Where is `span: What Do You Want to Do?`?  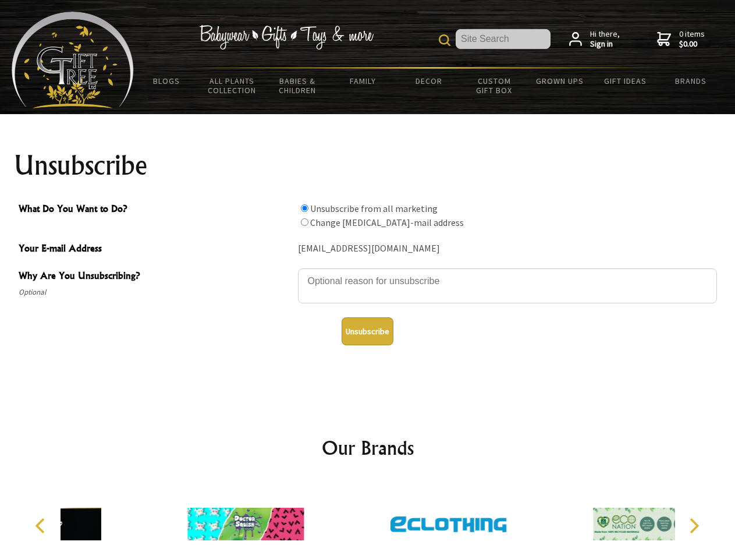 span: What Do You Want to Do? is located at coordinates (155, 210).